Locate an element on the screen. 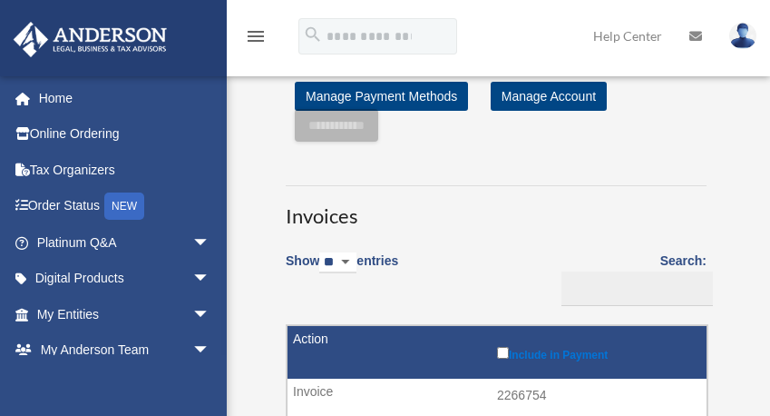 This screenshot has width=770, height=416. a: Tax Organizers is located at coordinates (125, 170).